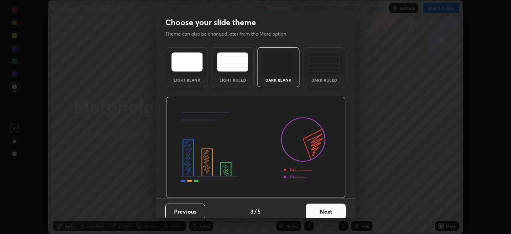 The image size is (511, 234). I want to click on img: darkTheme.f0cc69e5.svg, so click(278, 62).